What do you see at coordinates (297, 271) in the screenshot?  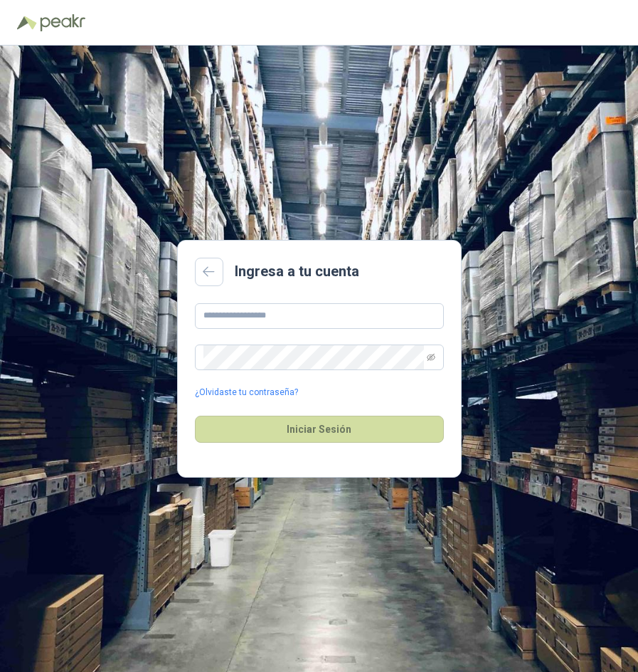 I see `h2: Ingresa a tu cuenta` at bounding box center [297, 271].